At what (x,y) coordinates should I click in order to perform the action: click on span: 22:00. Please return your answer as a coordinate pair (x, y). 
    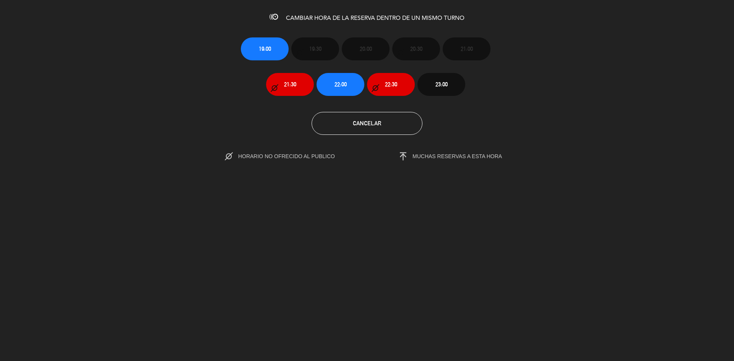
    Looking at the image, I should click on (341, 84).